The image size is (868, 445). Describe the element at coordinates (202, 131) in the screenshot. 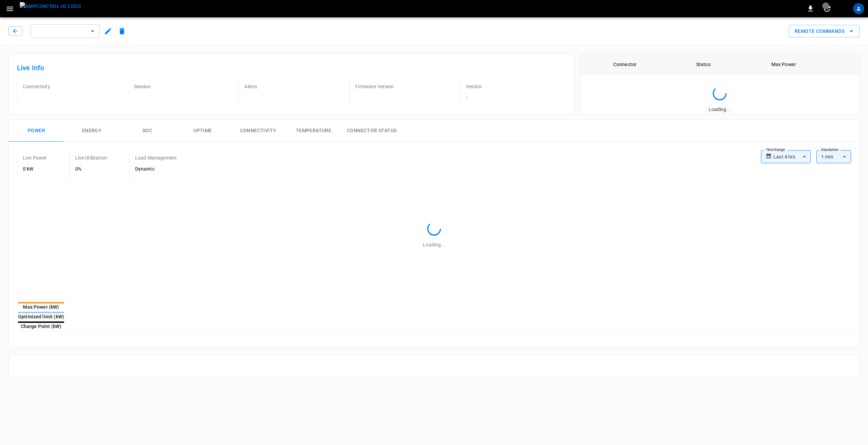

I see `button: Uptime` at that location.